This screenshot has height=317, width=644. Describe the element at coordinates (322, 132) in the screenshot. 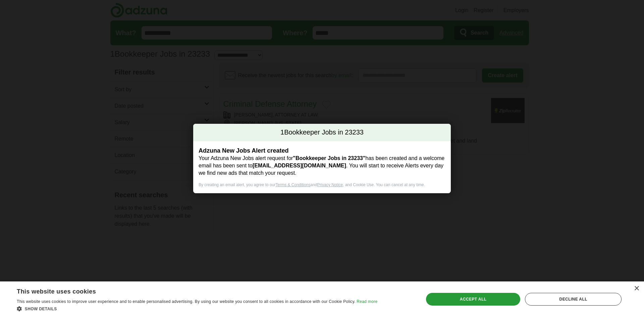

I see `h2: Bookkeeper Jobs in 23233` at that location.